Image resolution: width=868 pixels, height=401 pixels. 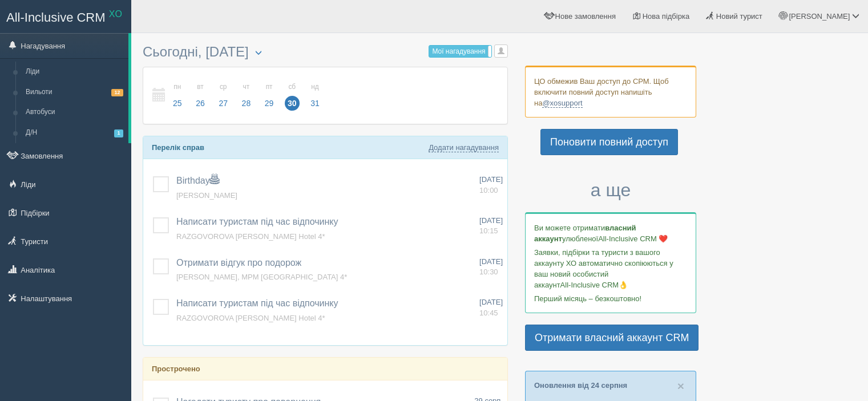 I want to click on span: All-Inclusive CRM, so click(x=56, y=17).